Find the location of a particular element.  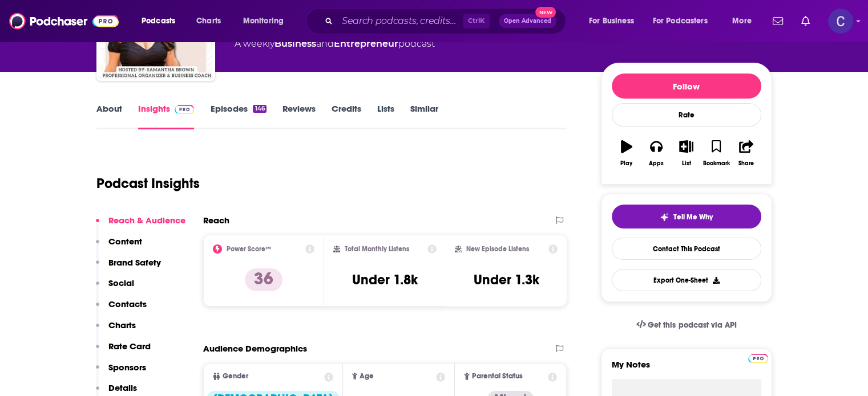

div: Share is located at coordinates (746, 164).